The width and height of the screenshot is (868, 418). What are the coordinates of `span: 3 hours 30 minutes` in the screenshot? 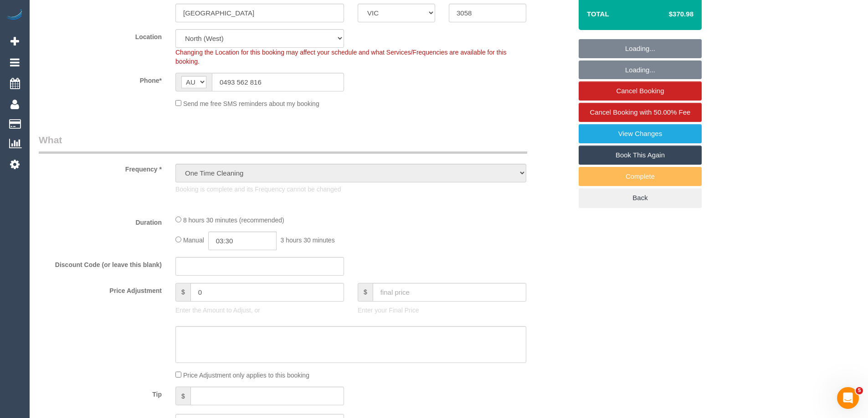 It's located at (308, 241).